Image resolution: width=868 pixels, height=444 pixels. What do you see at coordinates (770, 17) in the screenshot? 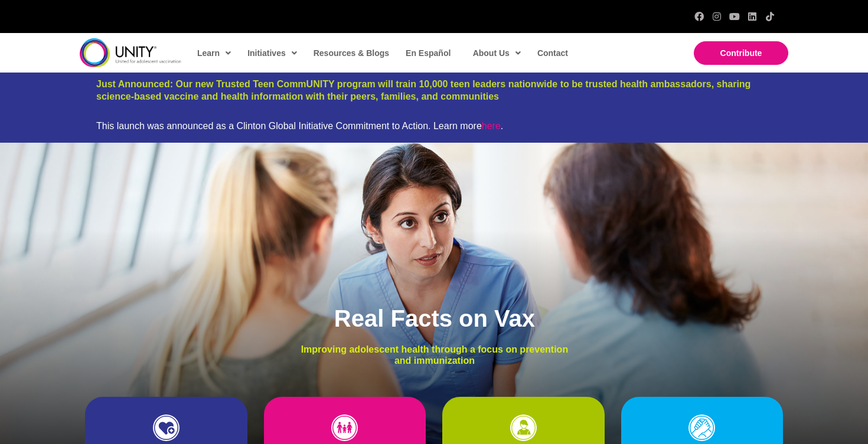
I see `a: TikTok` at bounding box center [770, 17].